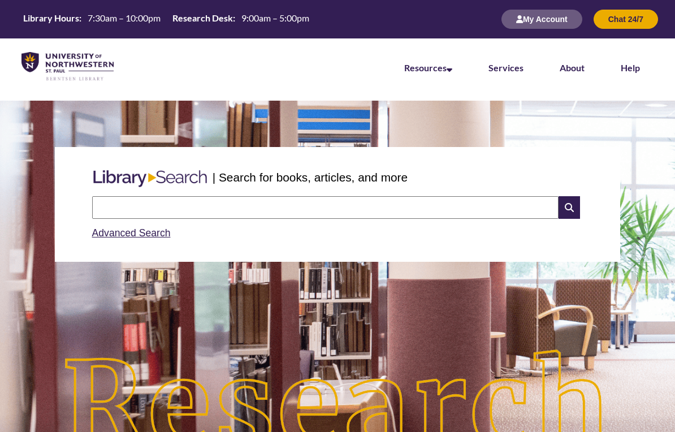 The image size is (675, 432). What do you see at coordinates (51, 18) in the screenshot?
I see `th: Library Hours:` at bounding box center [51, 18].